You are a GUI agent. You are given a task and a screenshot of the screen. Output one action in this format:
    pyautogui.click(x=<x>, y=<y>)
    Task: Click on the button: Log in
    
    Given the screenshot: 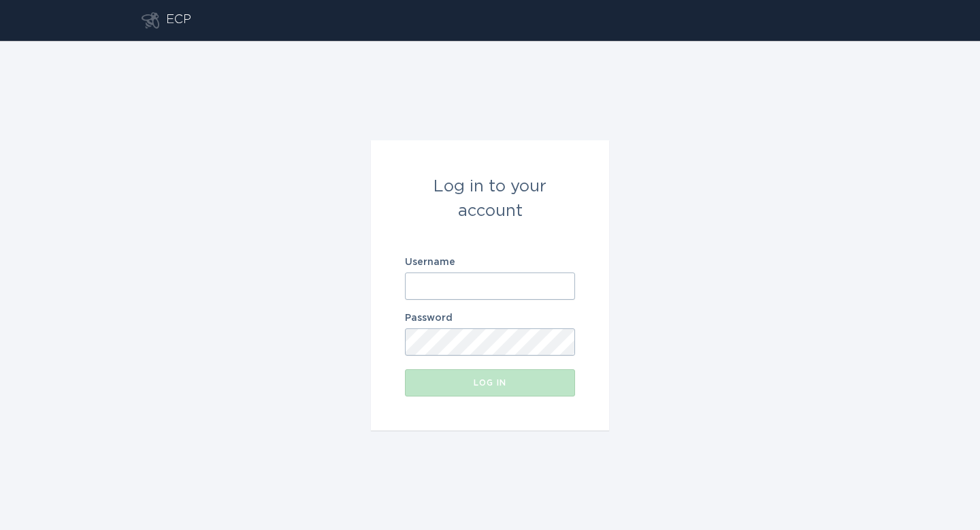 What is the action you would take?
    pyautogui.click(x=490, y=382)
    